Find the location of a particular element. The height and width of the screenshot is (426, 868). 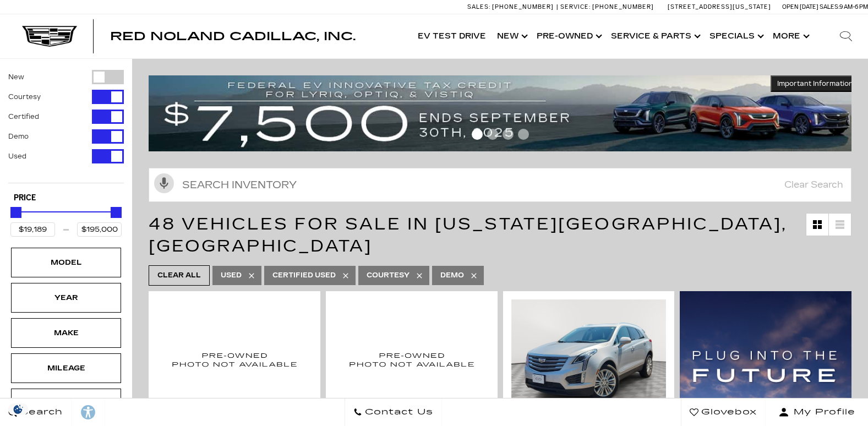

input: Search Inventory is located at coordinates (500, 185).